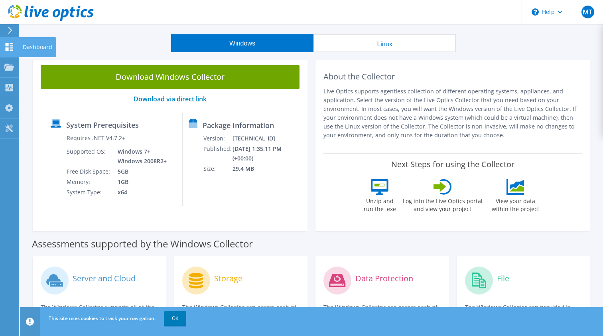 The height and width of the screenshot is (336, 603). I want to click on label: Unzip and run the .exe, so click(380, 204).